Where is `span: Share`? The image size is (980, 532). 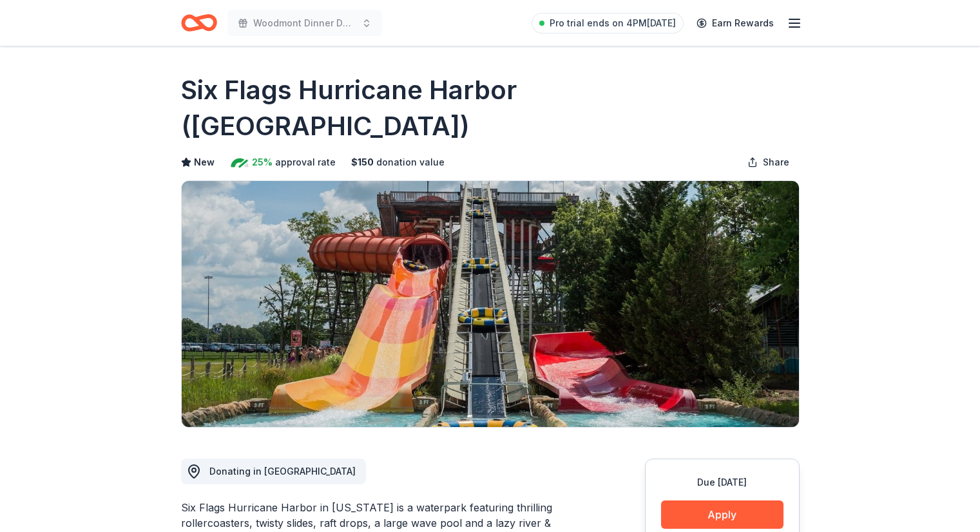
span: Share is located at coordinates (775, 162).